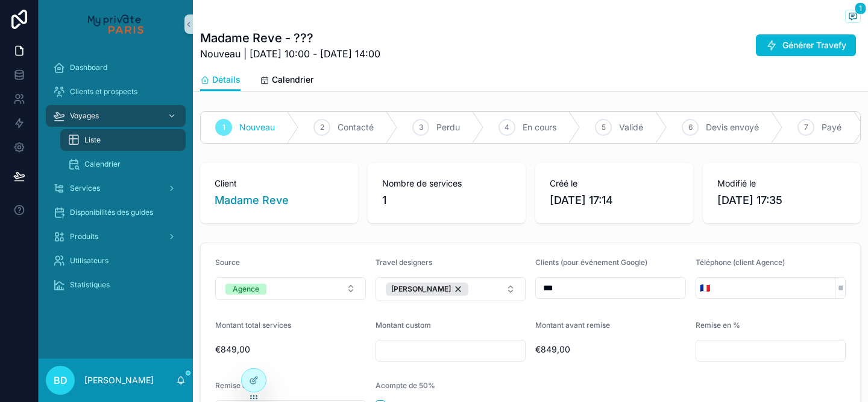  I want to click on span: Montant custom, so click(403, 324).